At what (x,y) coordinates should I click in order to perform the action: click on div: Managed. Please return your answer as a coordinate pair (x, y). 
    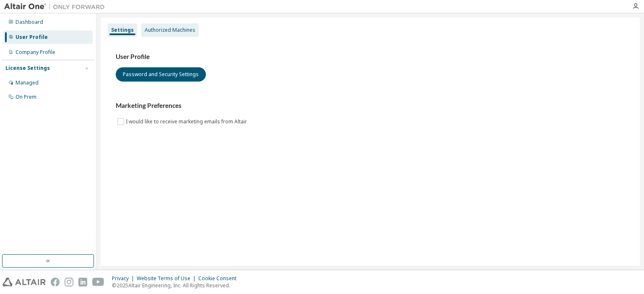
    Looking at the image, I should click on (27, 83).